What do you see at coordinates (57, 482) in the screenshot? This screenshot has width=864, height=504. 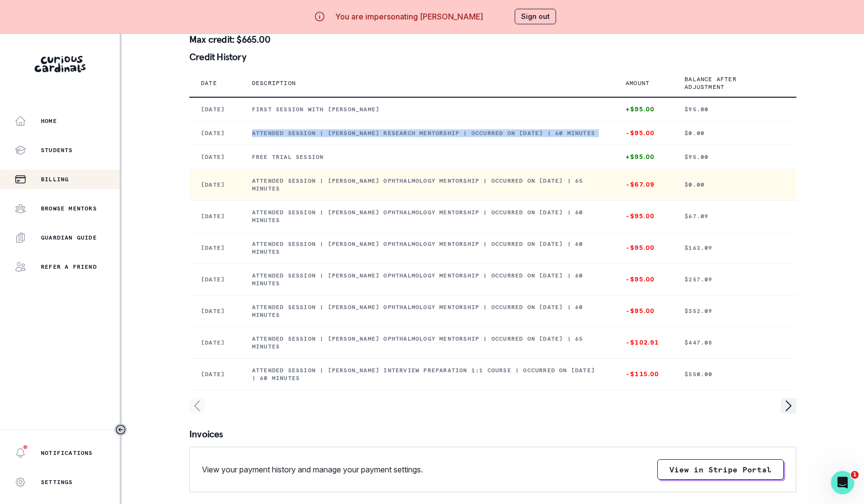 I see `p: Settings` at bounding box center [57, 482].